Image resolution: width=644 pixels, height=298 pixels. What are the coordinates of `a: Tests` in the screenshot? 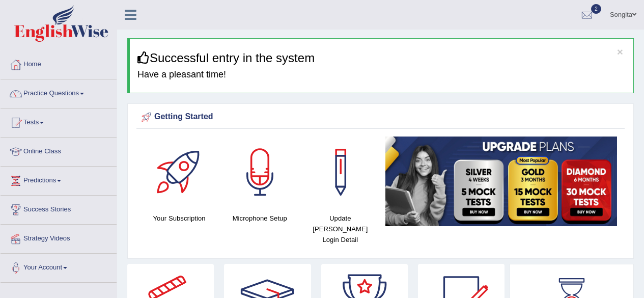 It's located at (58, 121).